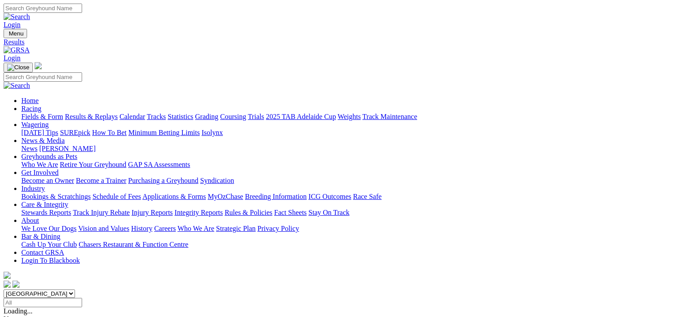  Describe the element at coordinates (132, 116) in the screenshot. I see `a: Calendar` at that location.